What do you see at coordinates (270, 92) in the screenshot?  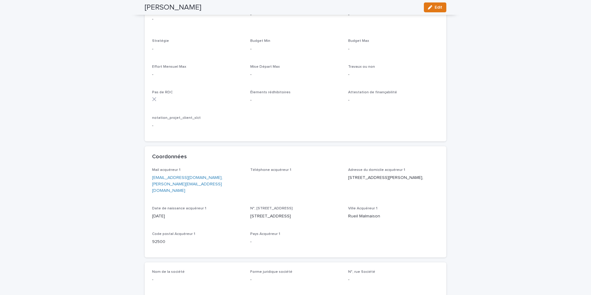 I see `span: Élements rédhibitoires` at bounding box center [270, 92].